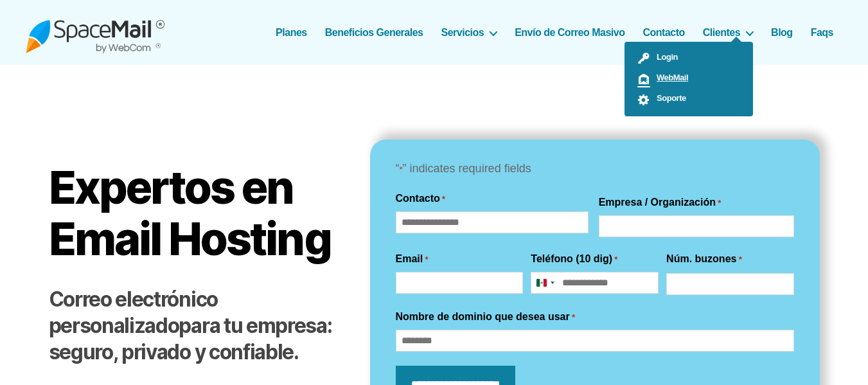 This screenshot has height=385, width=868. What do you see at coordinates (574, 259) in the screenshot?
I see `label: Teléfono (10 dig)` at bounding box center [574, 259].